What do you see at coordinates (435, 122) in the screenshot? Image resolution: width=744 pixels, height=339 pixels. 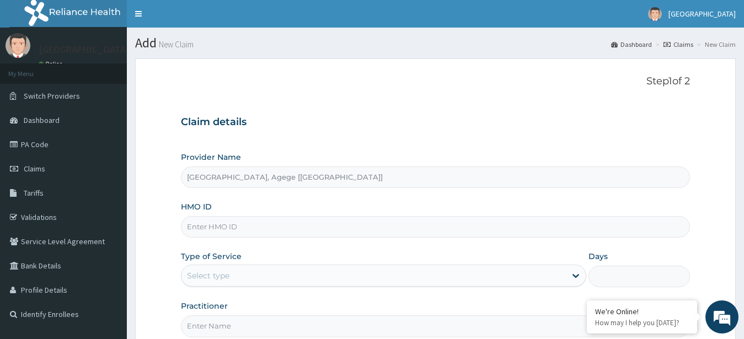 I see `h3: Claim details` at bounding box center [435, 122].